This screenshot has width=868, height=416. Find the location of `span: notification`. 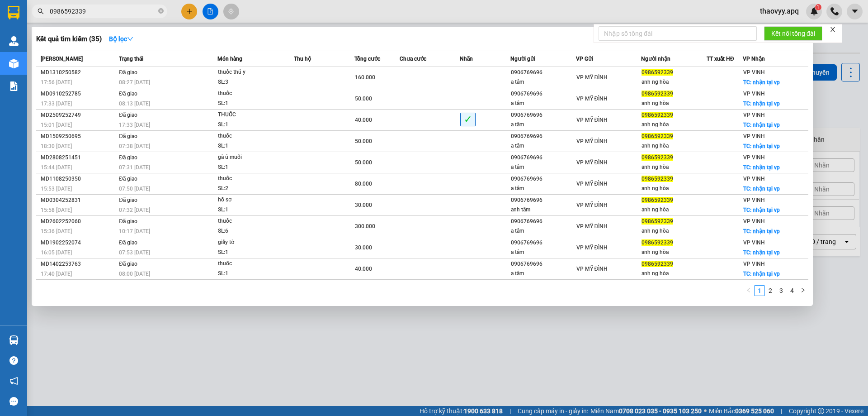

span: notification is located at coordinates (14, 381).